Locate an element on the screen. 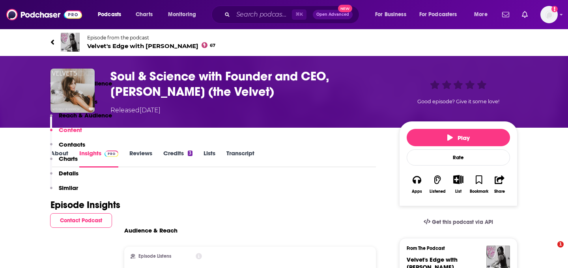 The image size is (568, 268). p: Charts is located at coordinates (68, 159).